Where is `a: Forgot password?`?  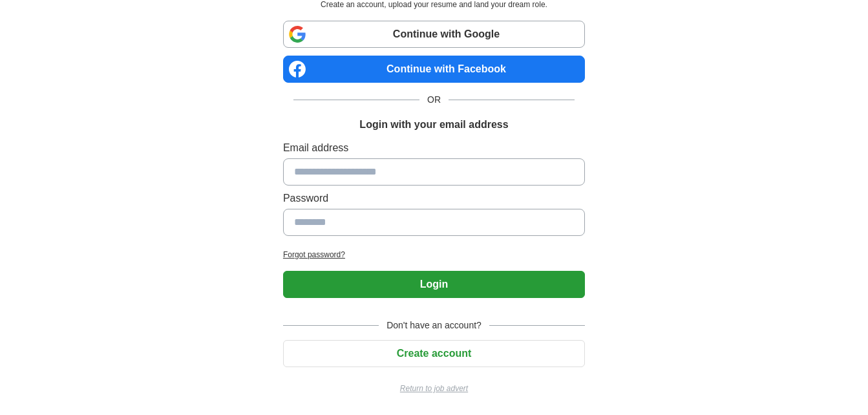 a: Forgot password? is located at coordinates (434, 255).